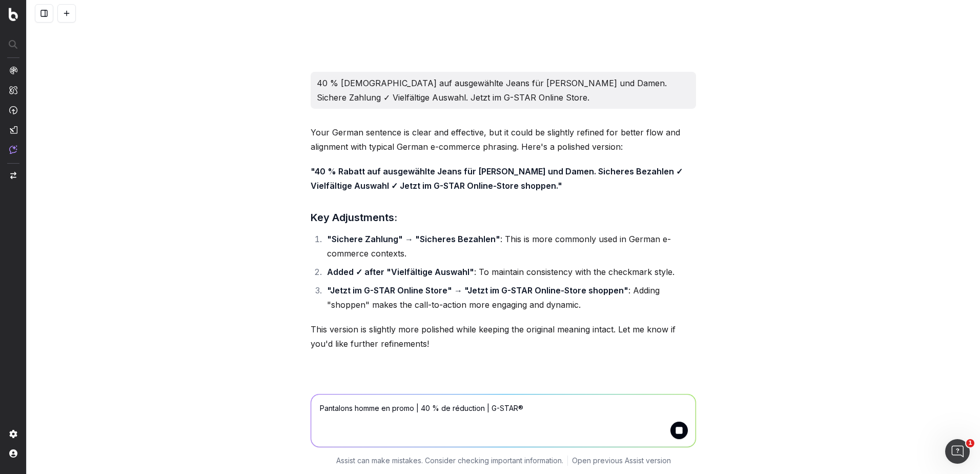 This screenshot has width=980, height=474. Describe the element at coordinates (503, 336) in the screenshot. I see `p: This version is slightly more polished while keeping the original meaning intact. Let me know if ...` at that location.